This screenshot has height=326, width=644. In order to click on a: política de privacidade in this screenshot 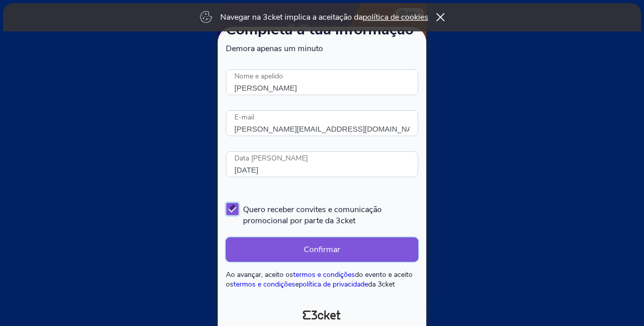, I will do `click(333, 284)`.